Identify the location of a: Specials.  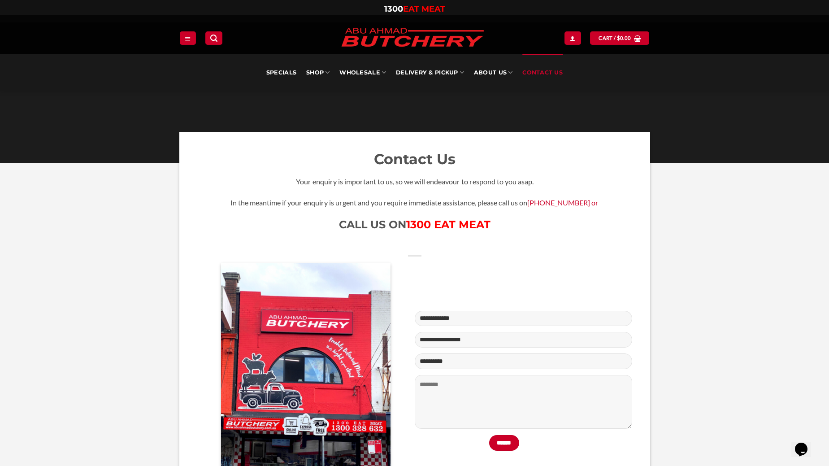
(281, 73).